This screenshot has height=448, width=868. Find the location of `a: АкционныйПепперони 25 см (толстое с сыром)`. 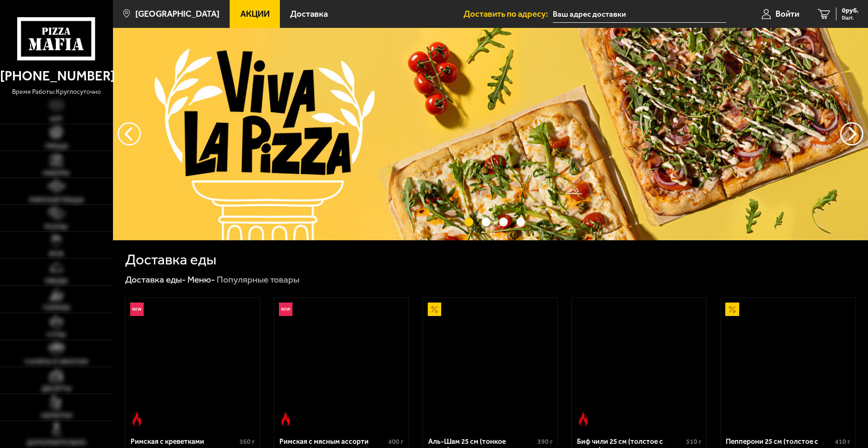

a: АкционныйПепперони 25 см (толстое с сыром) is located at coordinates (789, 364).